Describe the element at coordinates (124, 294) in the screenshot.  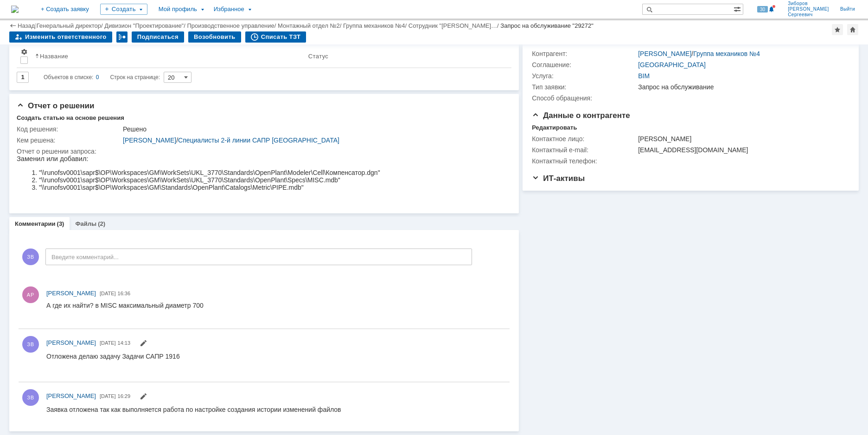
I see `span: 16:36` at that location.